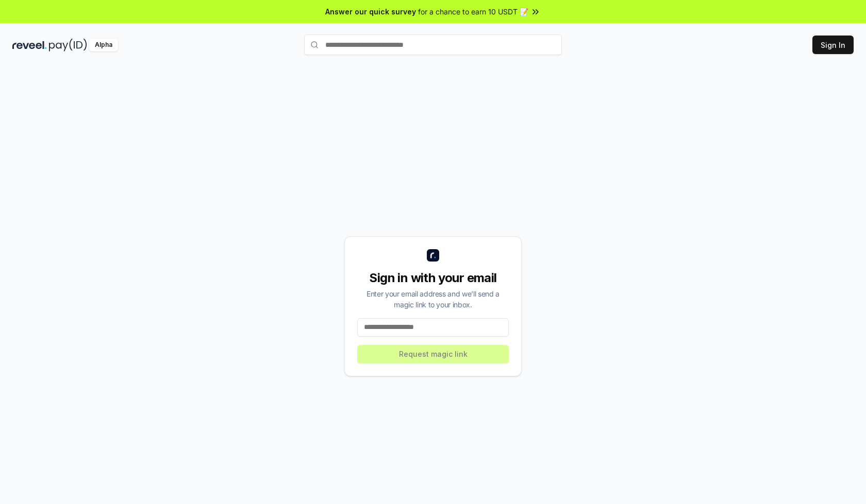  Describe the element at coordinates (433, 278) in the screenshot. I see `div: Sign in with your email` at that location.